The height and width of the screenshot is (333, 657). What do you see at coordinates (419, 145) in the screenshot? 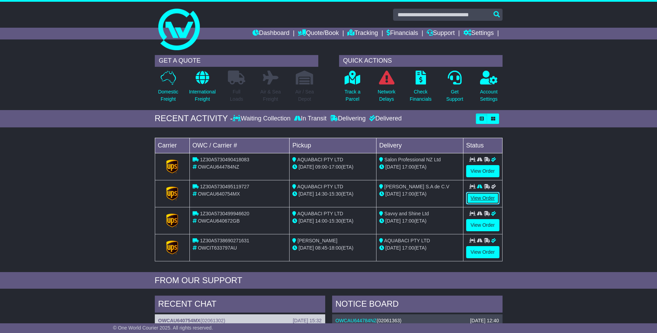
I see `td: Delivery` at bounding box center [419, 145].